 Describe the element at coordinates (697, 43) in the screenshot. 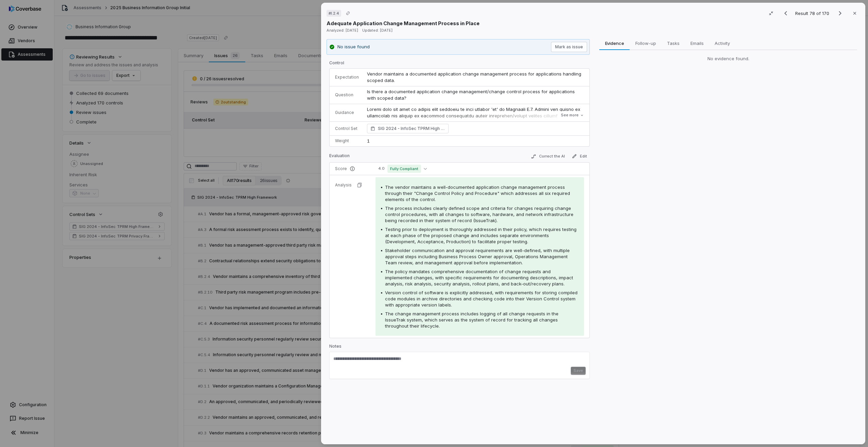

I see `span: Emails` at that location.